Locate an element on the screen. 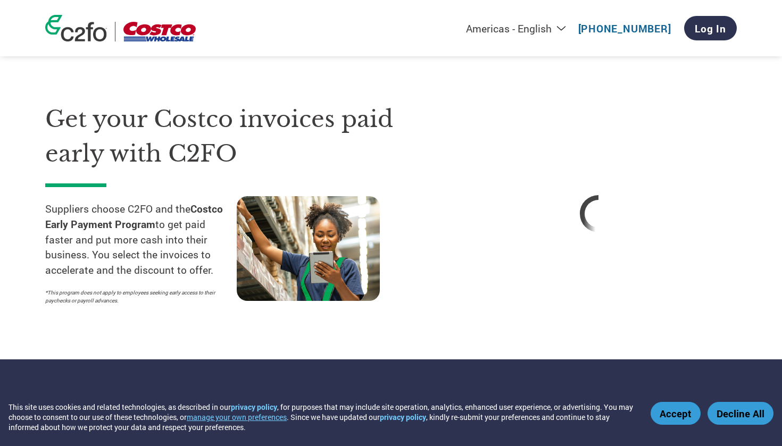  img: supply chain worker is located at coordinates (308, 248).